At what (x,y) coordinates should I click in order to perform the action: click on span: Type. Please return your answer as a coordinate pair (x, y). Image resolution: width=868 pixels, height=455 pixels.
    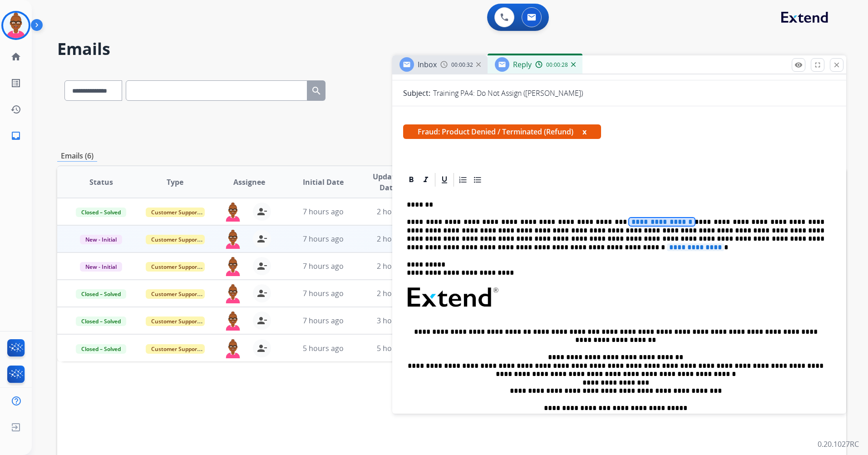
    Looking at the image, I should click on (175, 182).